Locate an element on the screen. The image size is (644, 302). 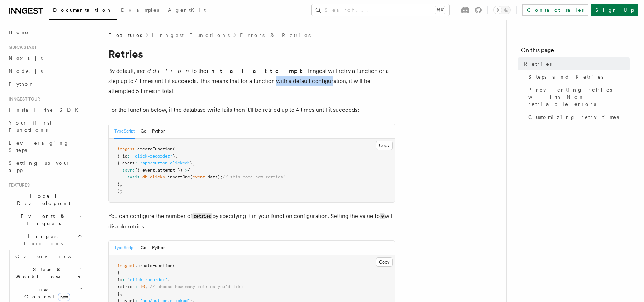
a: Errors & Retries is located at coordinates (275, 35).